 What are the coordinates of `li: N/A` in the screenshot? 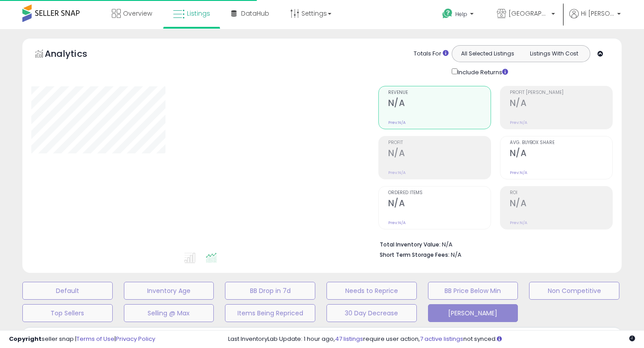 It's located at (493, 244).